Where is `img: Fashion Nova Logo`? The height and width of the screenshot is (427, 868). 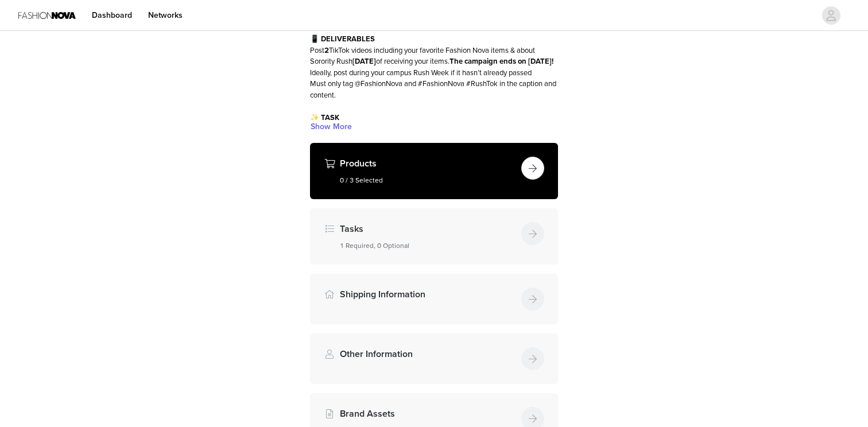
img: Fashion Nova Logo is located at coordinates (47, 15).